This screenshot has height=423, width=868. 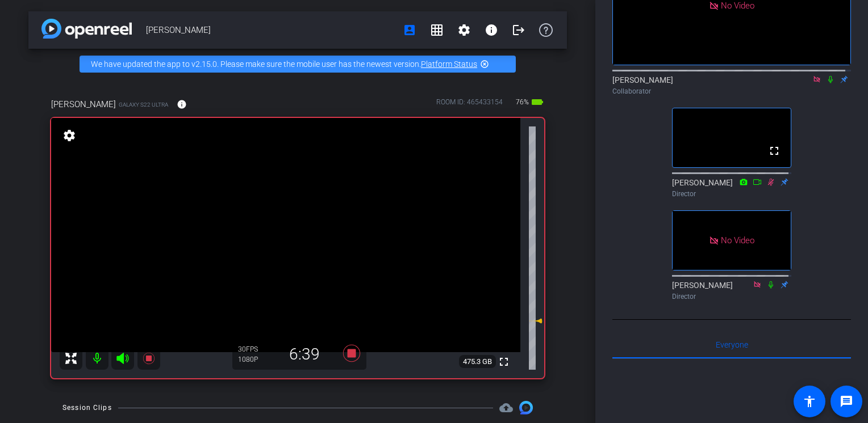 What do you see at coordinates (298, 64) in the screenshot?
I see `div: We have updated the app to v2.15.0. Please make sure the mobile user has the newest version.` at bounding box center [298, 64].